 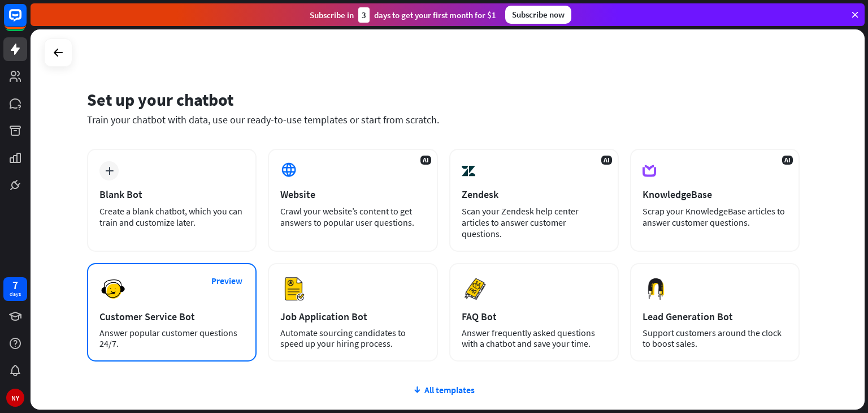 I want to click on div: Support customers around the clock to boost sales., so click(x=715, y=338).